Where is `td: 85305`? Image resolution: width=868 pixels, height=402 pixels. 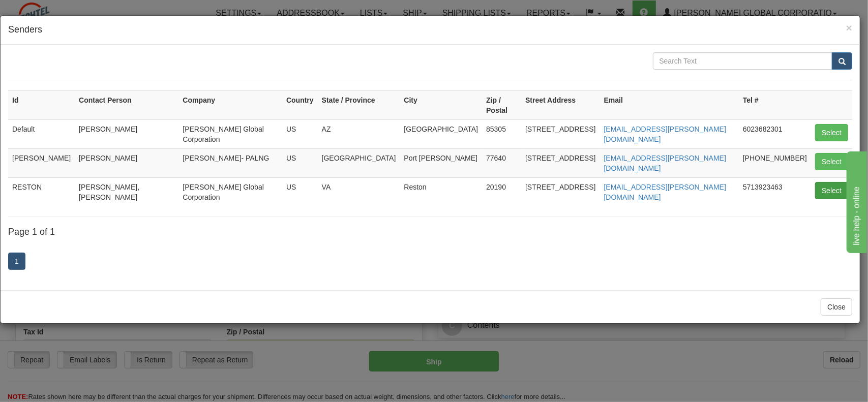
td: 85305 is located at coordinates (501, 134).